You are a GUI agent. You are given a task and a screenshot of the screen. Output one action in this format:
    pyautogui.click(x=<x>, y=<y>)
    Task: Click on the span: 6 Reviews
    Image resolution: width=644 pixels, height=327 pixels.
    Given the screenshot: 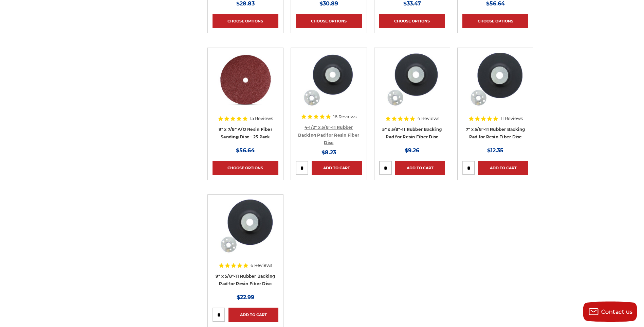 What is the action you would take?
    pyautogui.click(x=261, y=265)
    